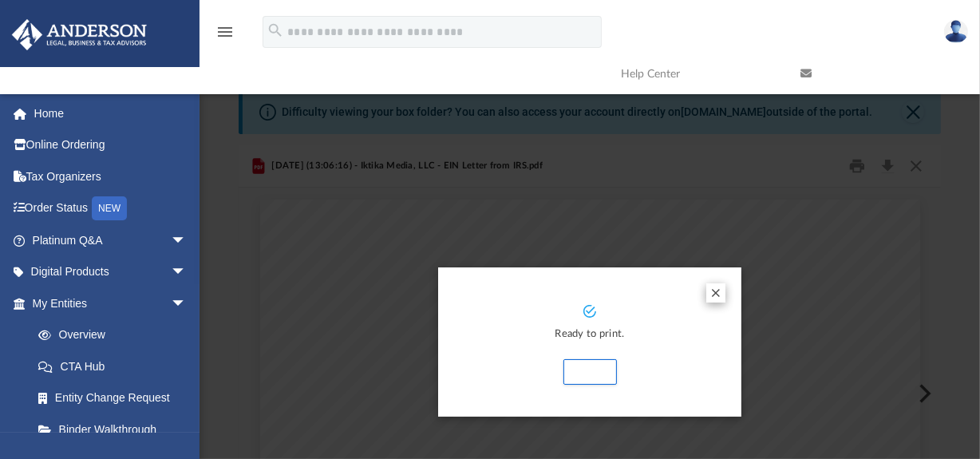  I want to click on a: Online Ordering, so click(111, 146).